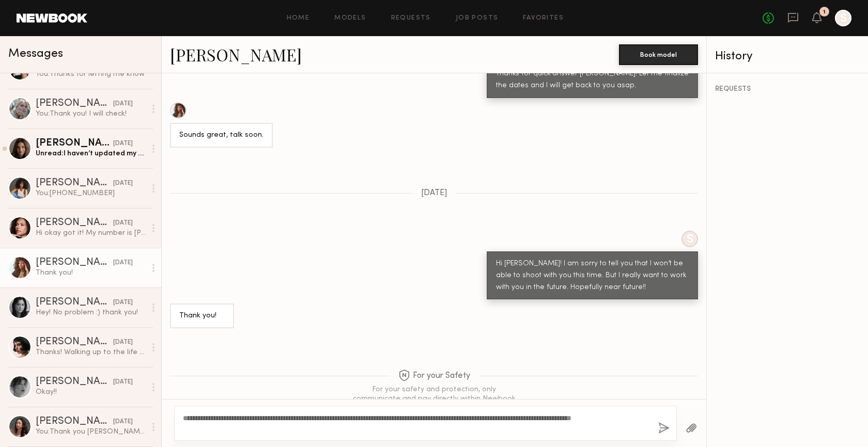  Describe the element at coordinates (350, 18) in the screenshot. I see `a: Models` at that location.